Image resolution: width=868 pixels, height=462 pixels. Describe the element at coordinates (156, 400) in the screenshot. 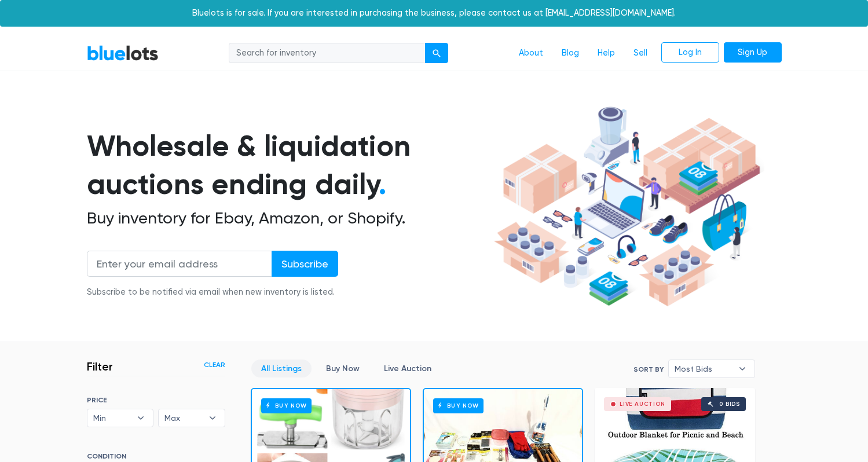

I see `h6: PRICE` at that location.